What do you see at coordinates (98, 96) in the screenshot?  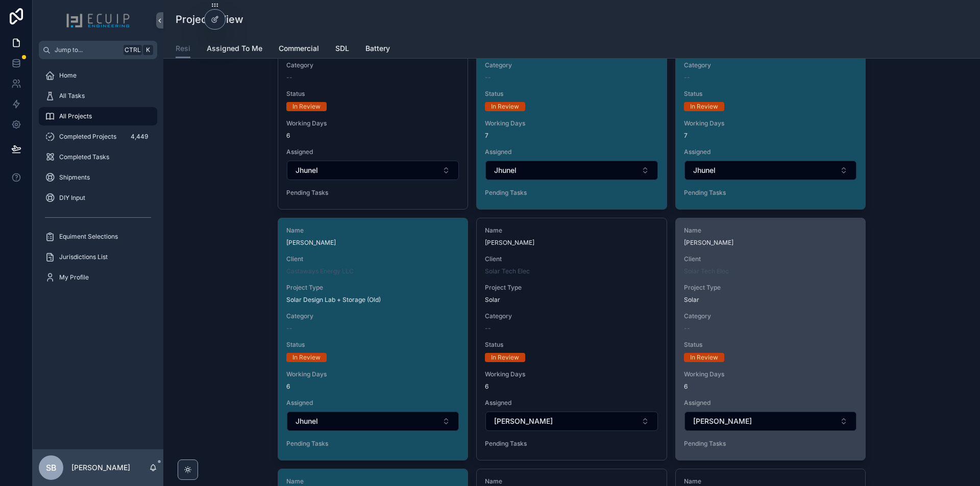 I see `a: All Tasks` at bounding box center [98, 96].